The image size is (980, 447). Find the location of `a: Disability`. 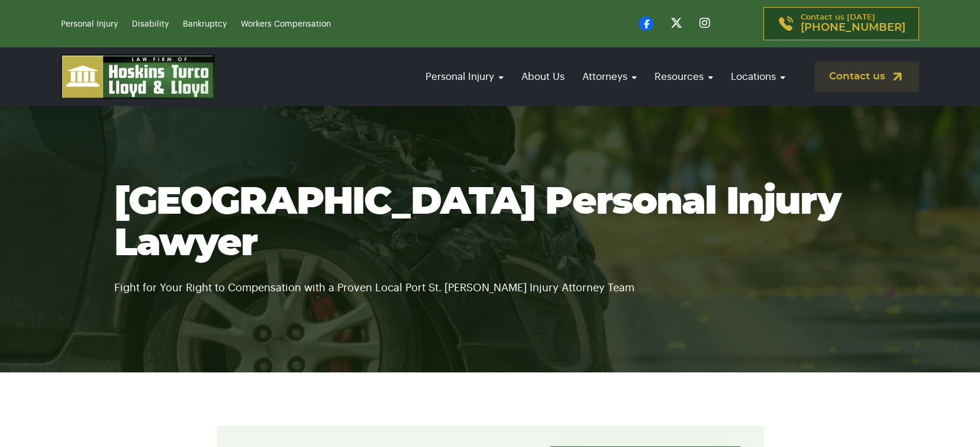

a: Disability is located at coordinates (150, 24).